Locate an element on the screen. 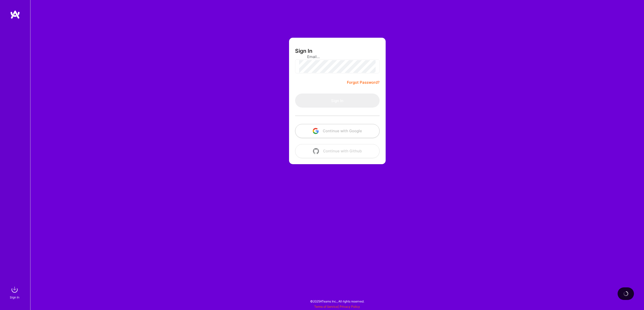 This screenshot has height=310, width=644. img: sign in is located at coordinates (14, 290).